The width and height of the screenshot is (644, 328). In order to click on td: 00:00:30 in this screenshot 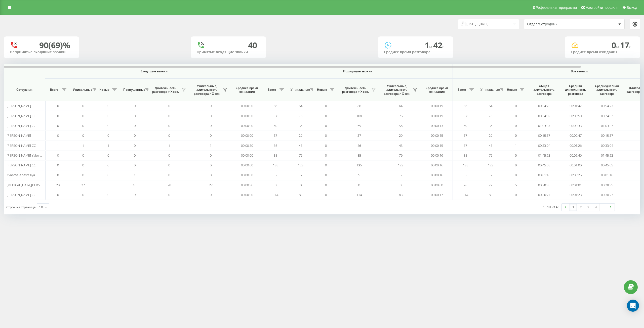, I will do `click(247, 145)`.